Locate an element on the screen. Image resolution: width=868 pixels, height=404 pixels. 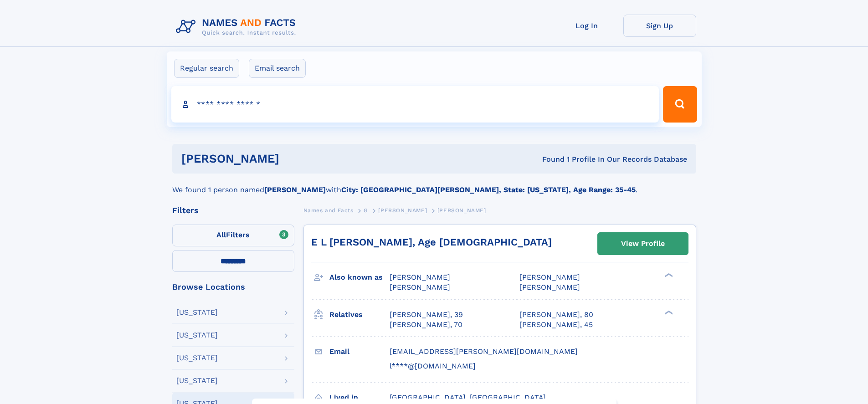
a: View Profile is located at coordinates (643, 244).